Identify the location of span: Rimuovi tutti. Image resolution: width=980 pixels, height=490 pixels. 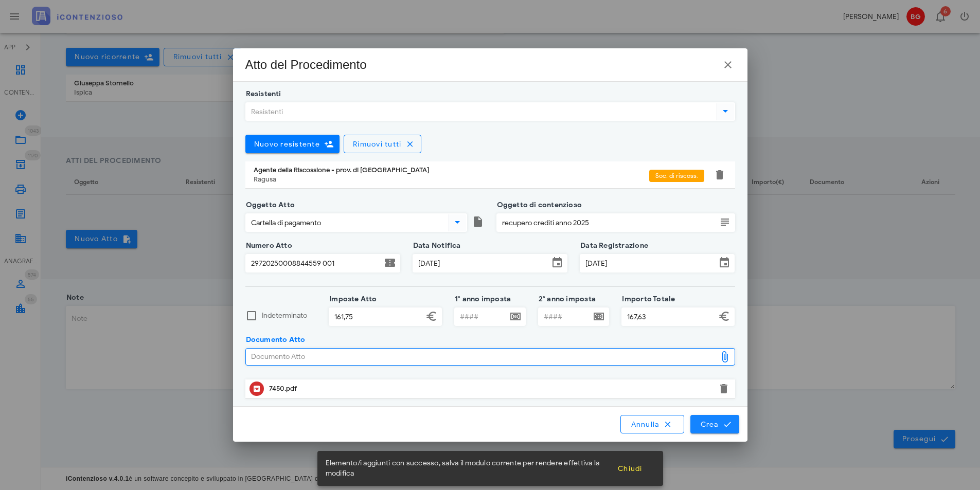
(377, 144).